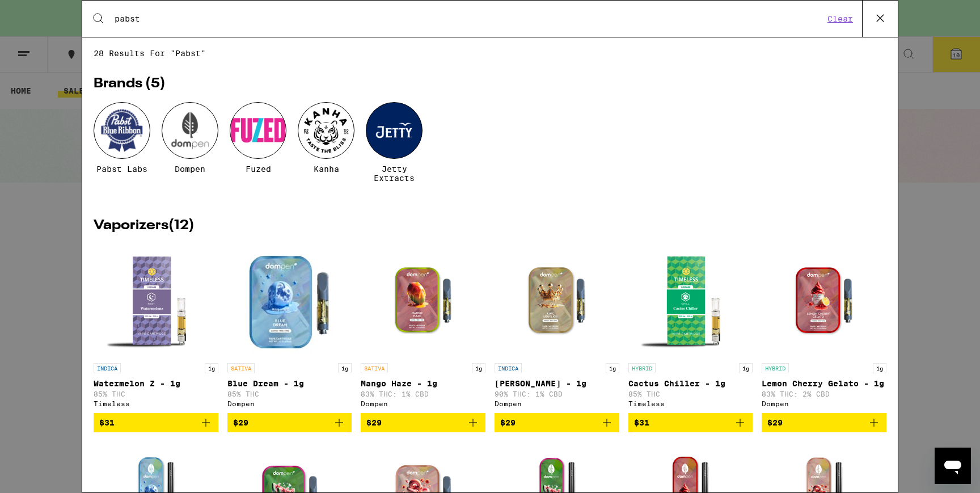  Describe the element at coordinates (490, 53) in the screenshot. I see `span: 28 results for "pabst"` at that location.